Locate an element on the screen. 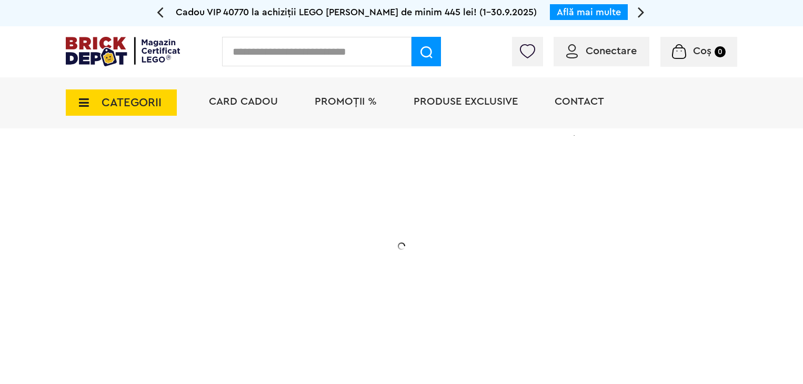  a: Află mai multe is located at coordinates (589, 12).